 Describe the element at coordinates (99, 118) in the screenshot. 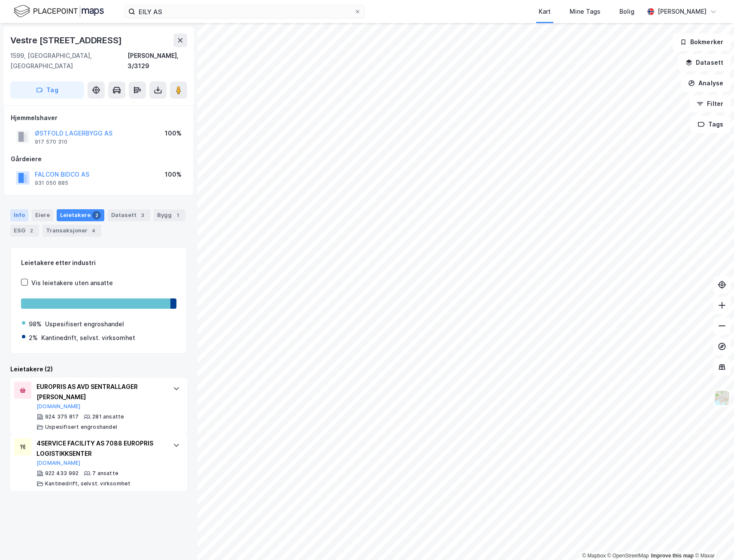

I see `div: Hjemmelshaver` at that location.